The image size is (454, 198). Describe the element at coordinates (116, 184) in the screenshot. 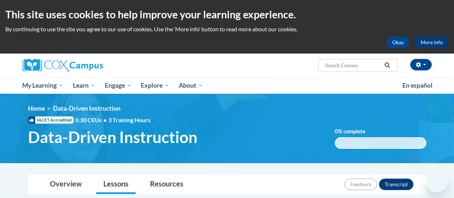

I see `a: Lessons` at that location.